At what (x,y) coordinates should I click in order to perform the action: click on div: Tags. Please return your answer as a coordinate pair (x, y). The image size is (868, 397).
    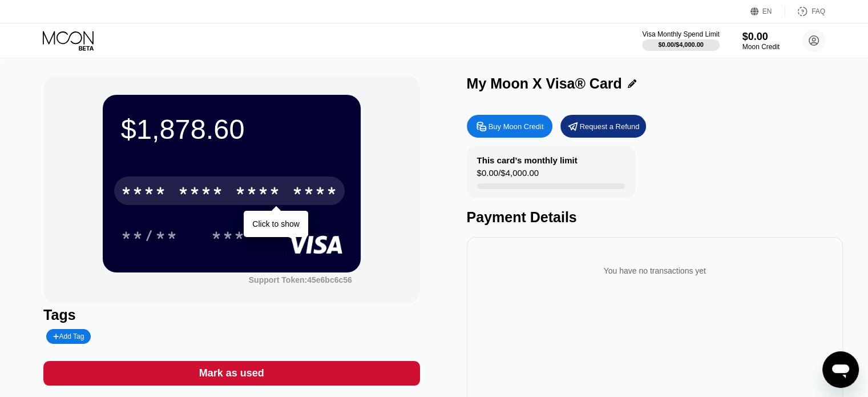
    Looking at the image, I should click on (231, 315).